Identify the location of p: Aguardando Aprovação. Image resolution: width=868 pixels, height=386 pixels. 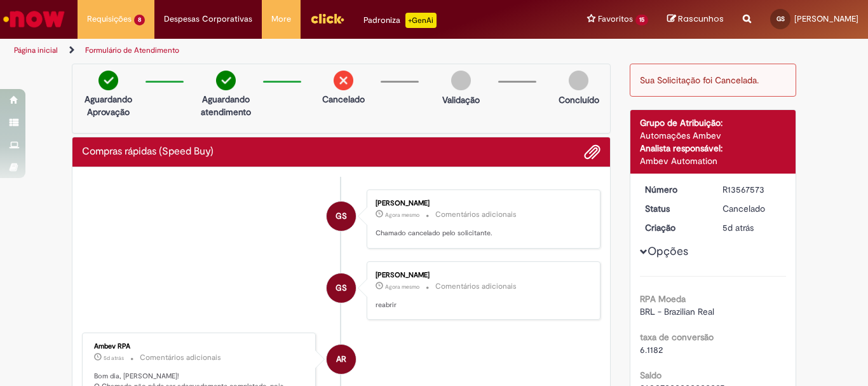
(108, 105).